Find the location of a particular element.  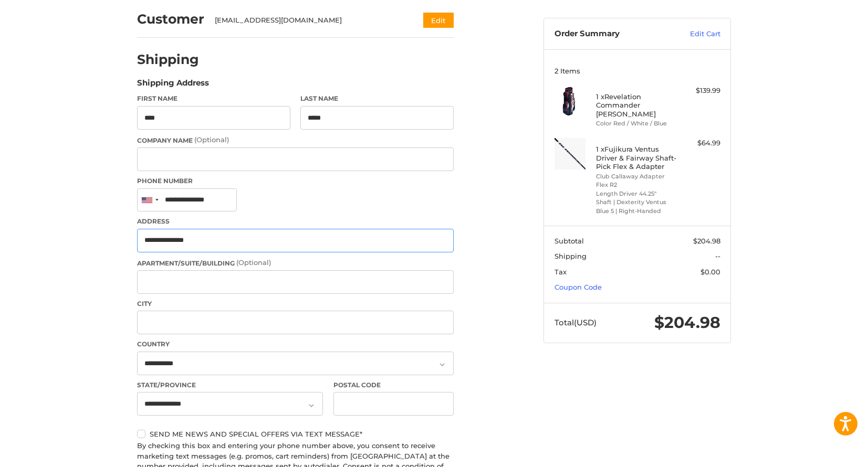

h2: Customer is located at coordinates (171, 19).